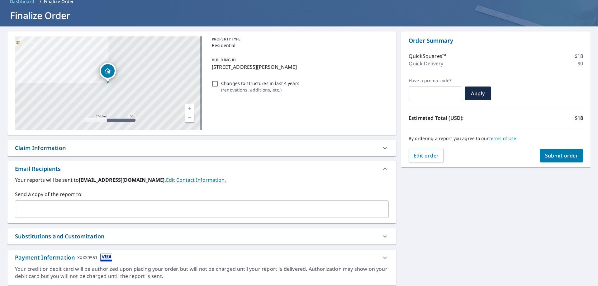 This screenshot has height=286, width=598. I want to click on p: By ordering a report you agree to our, so click(496, 139).